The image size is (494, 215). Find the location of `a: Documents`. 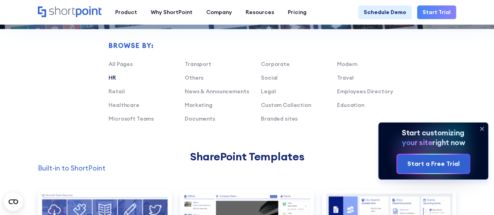

a: Documents is located at coordinates (200, 119).